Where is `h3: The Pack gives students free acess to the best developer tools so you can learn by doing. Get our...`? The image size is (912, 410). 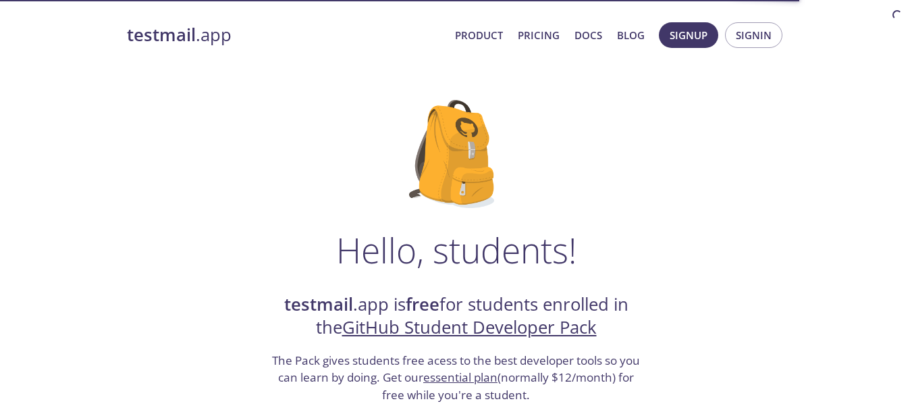
h3: The Pack gives students free acess to the best developer tools so you can learn by doing. Get our... is located at coordinates (456, 377).